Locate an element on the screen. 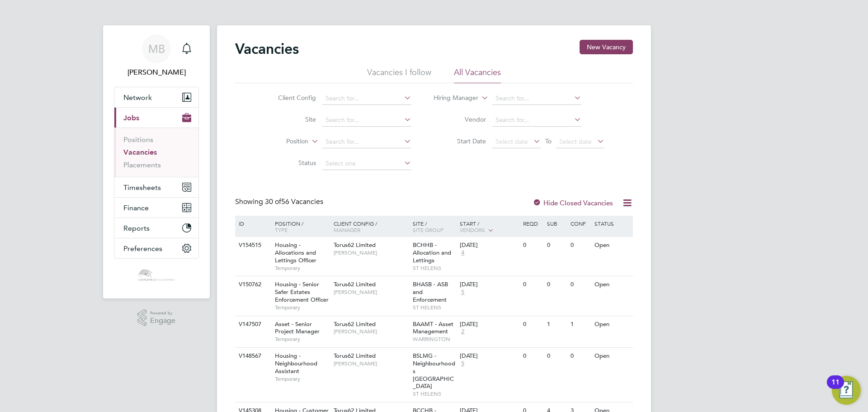 The height and width of the screenshot is (412, 868). a: Powered byEngage is located at coordinates (156, 318).